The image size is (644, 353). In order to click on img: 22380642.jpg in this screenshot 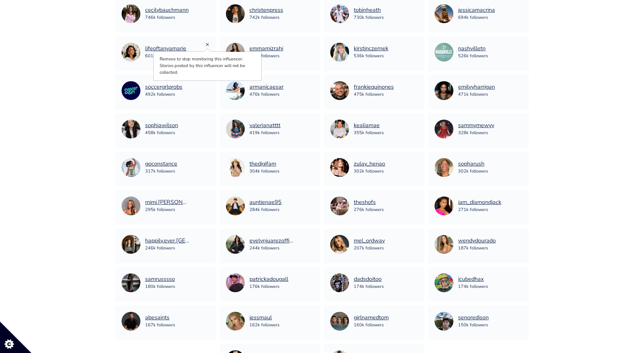, I will do `click(131, 244)`.